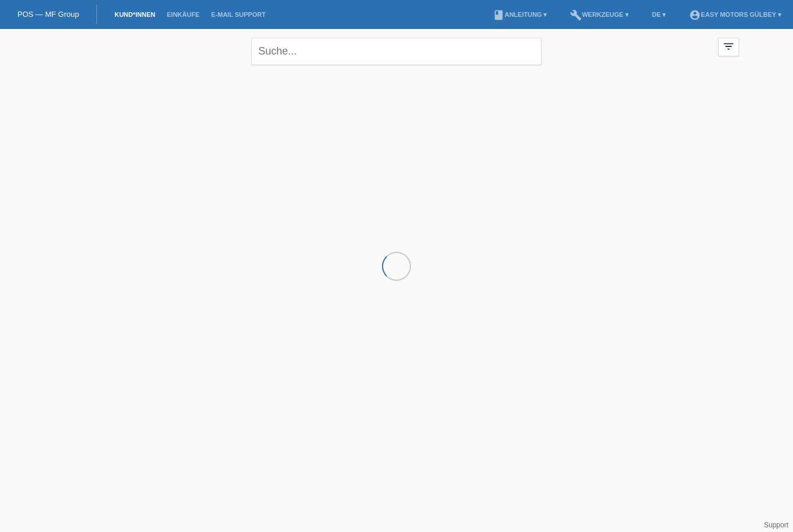 The height and width of the screenshot is (532, 793). What do you see at coordinates (600, 14) in the screenshot?
I see `a: buildWerkzeuge ▾` at bounding box center [600, 14].